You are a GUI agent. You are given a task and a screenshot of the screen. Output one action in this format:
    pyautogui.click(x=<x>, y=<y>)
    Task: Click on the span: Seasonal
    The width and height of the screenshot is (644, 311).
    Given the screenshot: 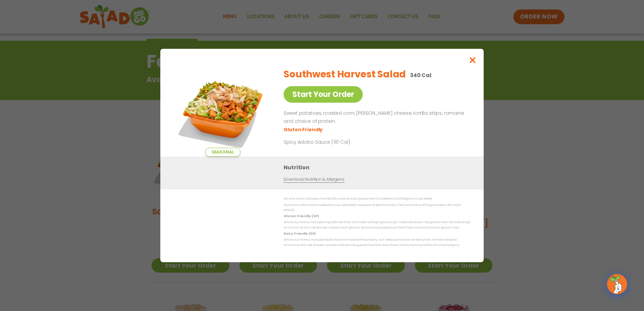 What is the action you would take?
    pyautogui.click(x=223, y=152)
    